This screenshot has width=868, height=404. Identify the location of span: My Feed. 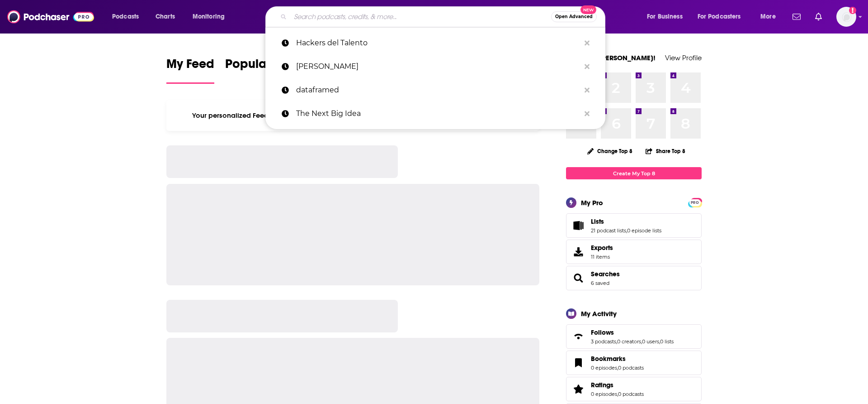
(190, 66).